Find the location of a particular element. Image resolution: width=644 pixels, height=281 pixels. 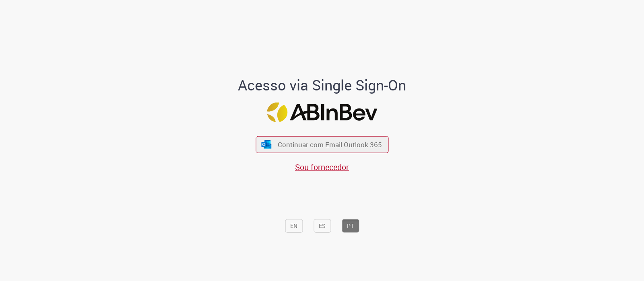

span: Continuar com Email Outlook 365 is located at coordinates (330, 145).